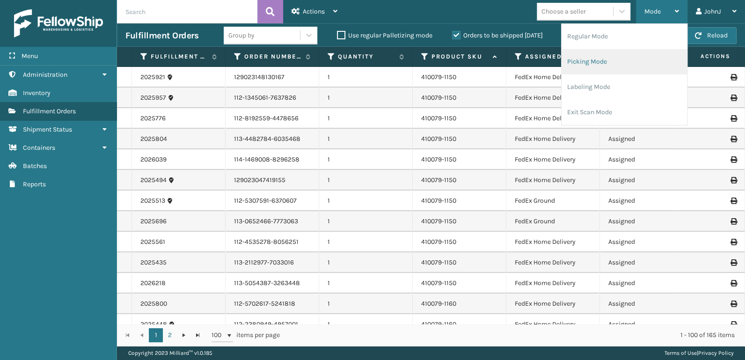  Describe the element at coordinates (272, 283) in the screenshot. I see `td: 113-5054387-3263448` at that location.